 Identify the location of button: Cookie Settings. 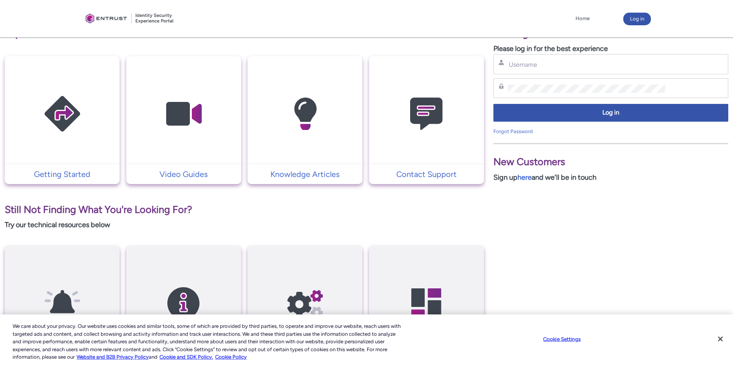
(561, 339).